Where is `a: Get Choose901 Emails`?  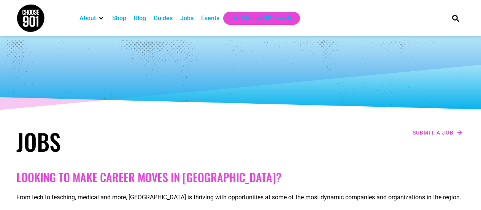
a: Get Choose901 Emails is located at coordinates (262, 18).